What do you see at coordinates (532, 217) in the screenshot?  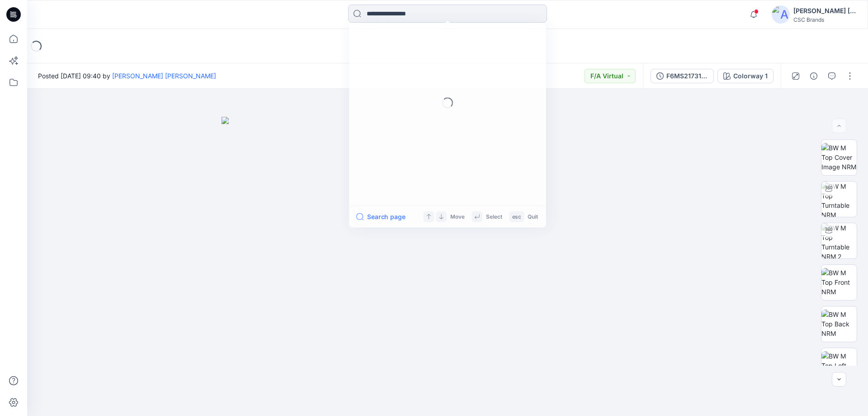 I see `p: Quit` at bounding box center [532, 217].